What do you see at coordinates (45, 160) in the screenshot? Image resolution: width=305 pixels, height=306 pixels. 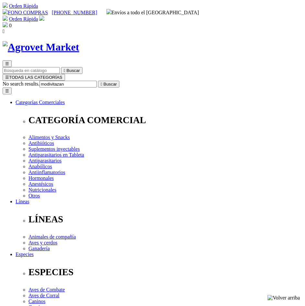 I see `a: Antiparasitarios` at bounding box center [45, 160].